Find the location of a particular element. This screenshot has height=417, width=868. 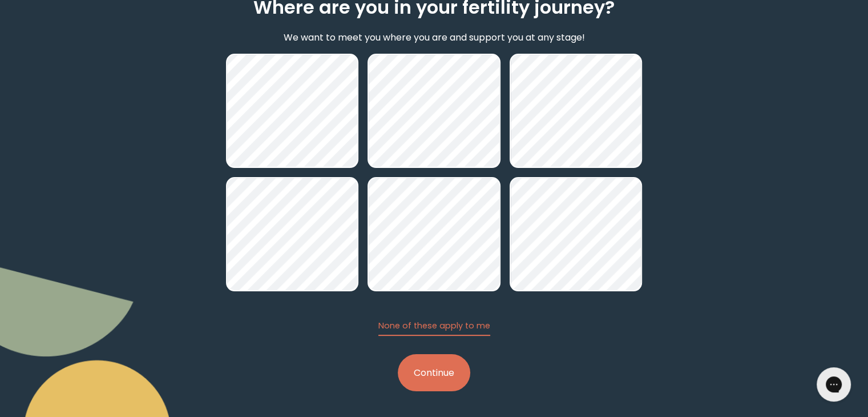

p: We want to meet you where you are and support you at any stage! is located at coordinates (434, 37).